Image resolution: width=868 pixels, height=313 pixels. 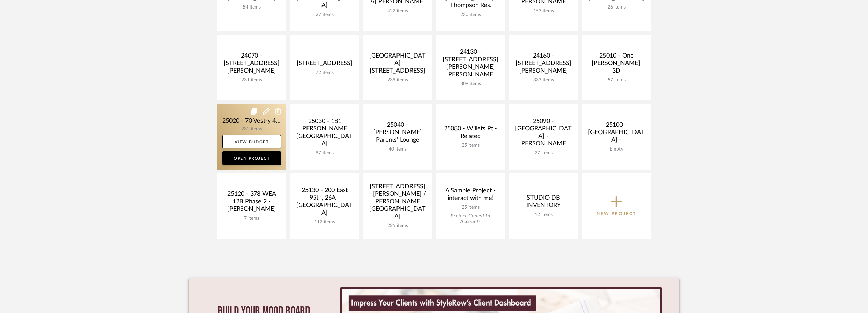 I want to click on div: Project Copied to Accounts, so click(x=470, y=219).